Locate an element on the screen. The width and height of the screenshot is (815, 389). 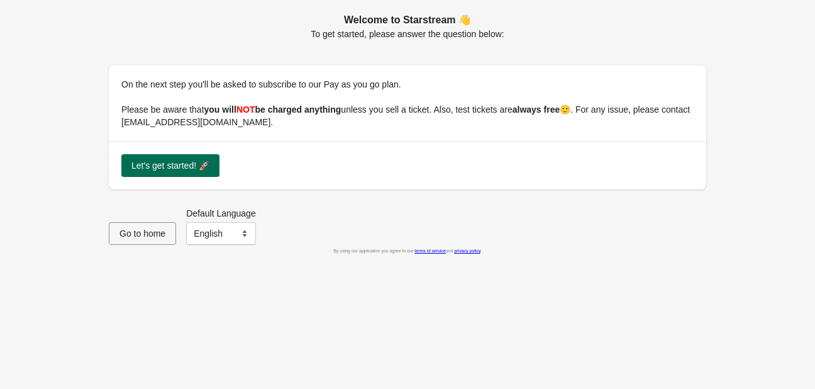
label: Default Language is located at coordinates (221, 213).